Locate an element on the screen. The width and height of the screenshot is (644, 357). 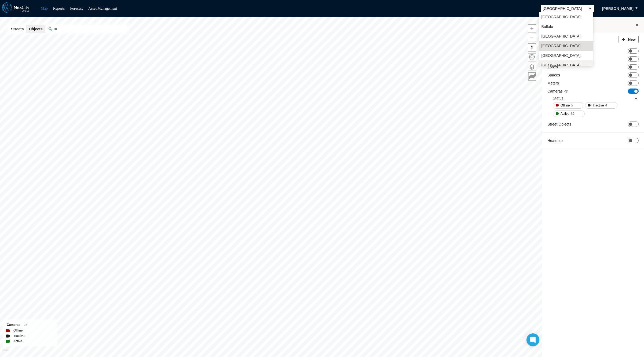
span: 4 is located at coordinates (606, 105).